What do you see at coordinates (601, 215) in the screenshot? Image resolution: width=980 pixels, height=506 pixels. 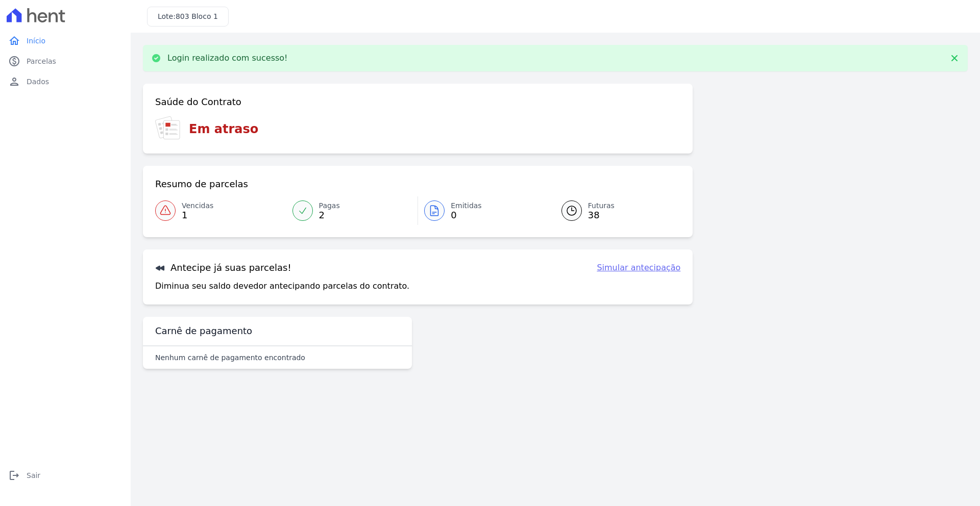 I see `span: 38` at bounding box center [601, 215].